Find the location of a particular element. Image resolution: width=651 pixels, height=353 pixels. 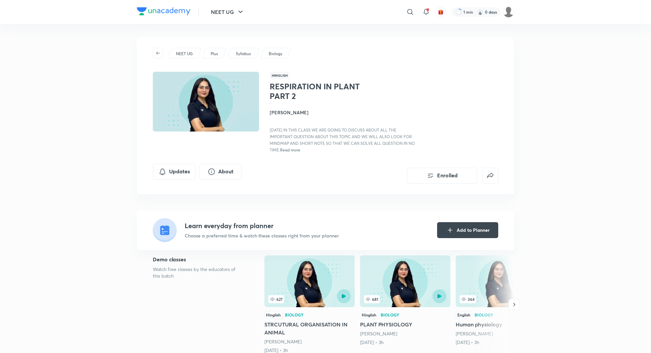

img: Company Logo is located at coordinates (163, 11).